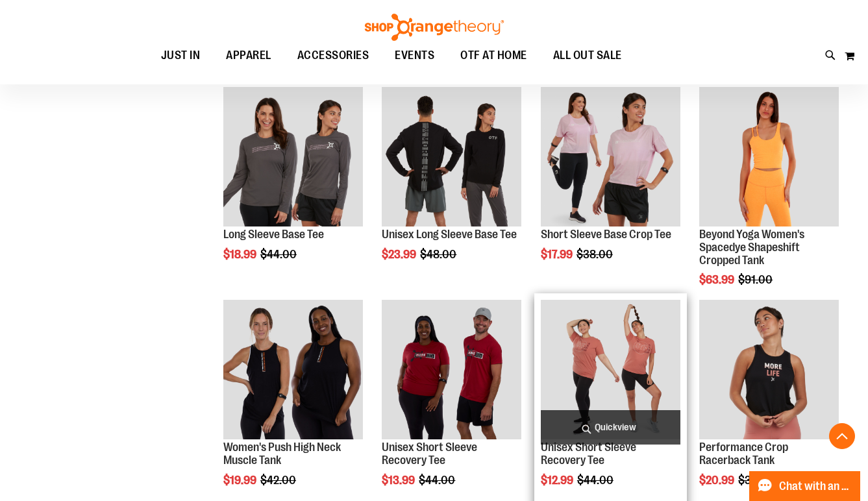  What do you see at coordinates (558, 480) in the screenshot?
I see `span: $12.99` at bounding box center [558, 480].